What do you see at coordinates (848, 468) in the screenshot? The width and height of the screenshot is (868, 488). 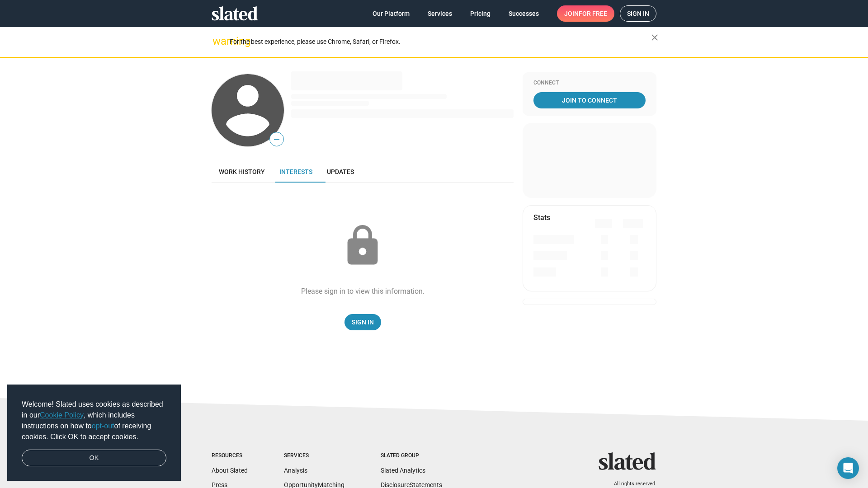 I see `div: Open Intercom Messenger` at bounding box center [848, 468].